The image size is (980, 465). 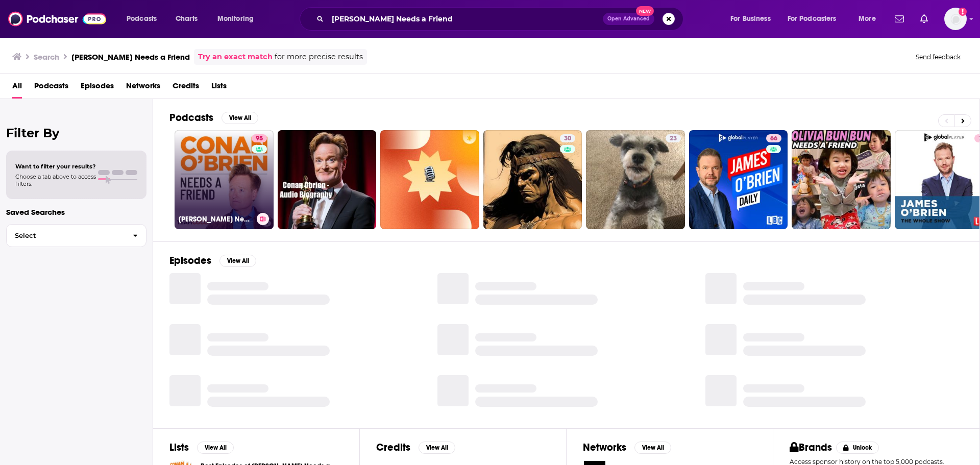 What do you see at coordinates (143, 88) in the screenshot?
I see `span: Networks` at bounding box center [143, 88].